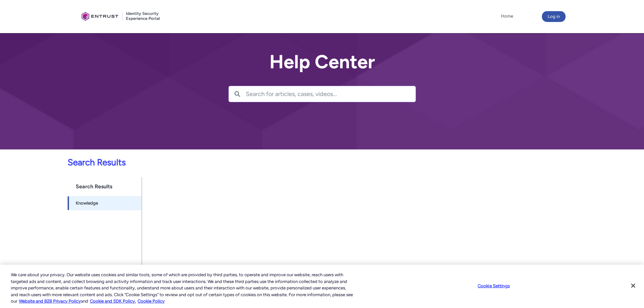 This screenshot has width=644, height=308. Describe the element at coordinates (494, 286) in the screenshot. I see `button: Cookie Settings` at that location.